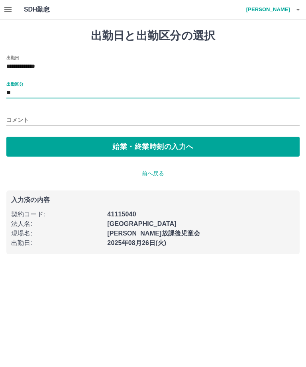 This screenshot has height=367, width=306. Describe the element at coordinates (153, 200) in the screenshot. I see `p: 入力済の内容` at that location.